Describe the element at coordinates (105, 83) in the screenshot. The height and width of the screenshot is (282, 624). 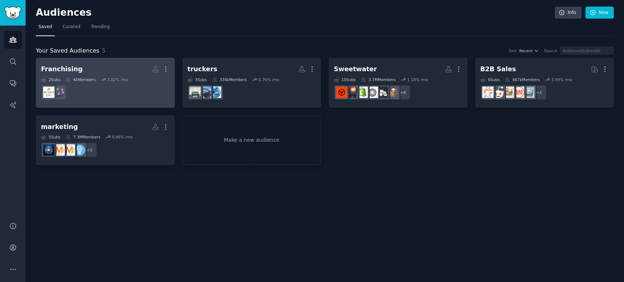
I see `a: Franchising2Subs4kMembers3.02% /moFranchisesFranchiseTips` at that location.